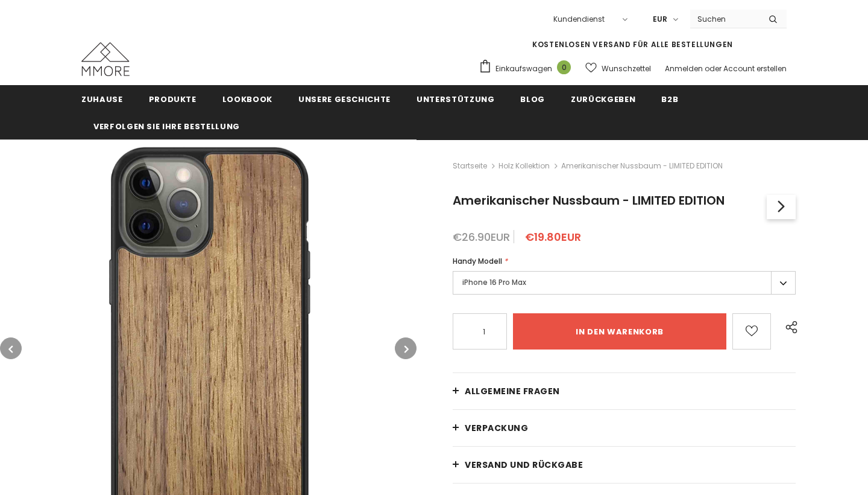  Describe the element at coordinates (481, 236) in the screenshot. I see `span: €26.90EUR` at that location.